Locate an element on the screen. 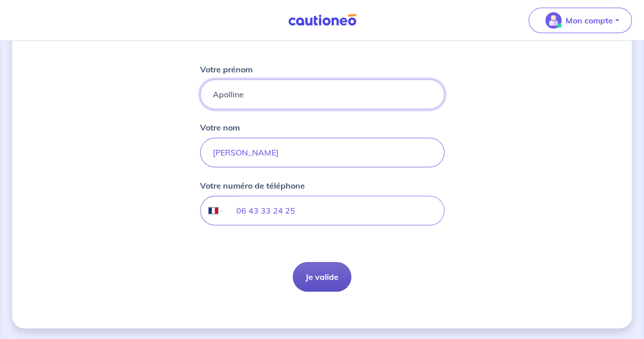 The image size is (644, 339). p: Votre prénom is located at coordinates (226, 70).